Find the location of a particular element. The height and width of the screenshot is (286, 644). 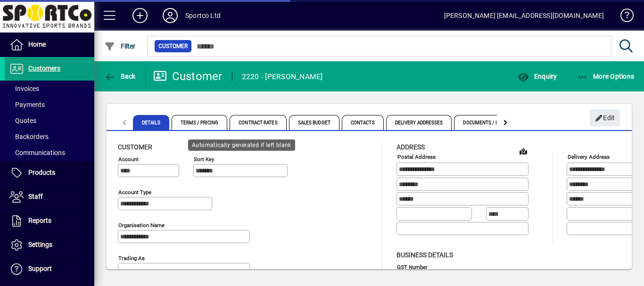

span: Address is located at coordinates (411, 147).